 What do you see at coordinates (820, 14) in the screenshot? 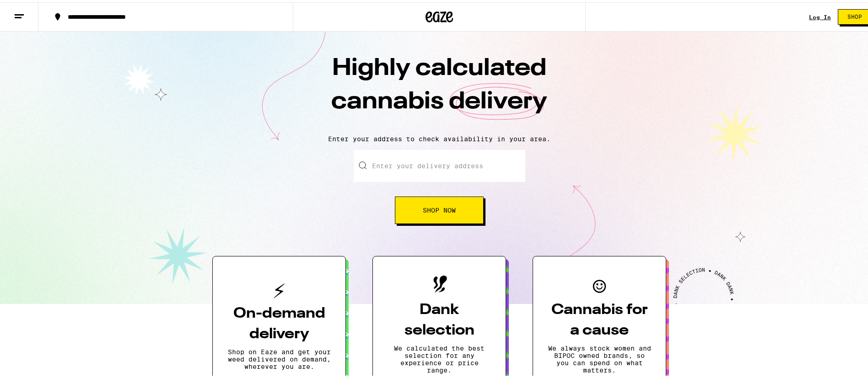
I see `a: Log In` at bounding box center [820, 14].